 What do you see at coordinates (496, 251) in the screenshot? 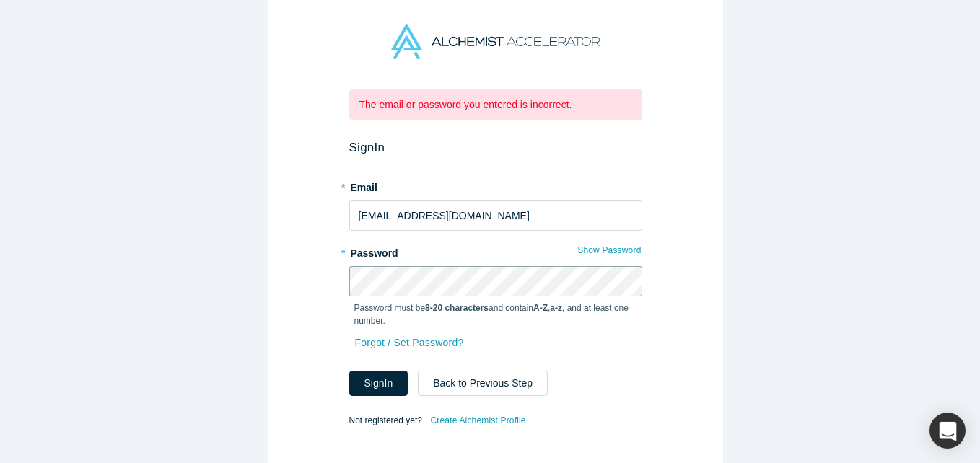
I see `label: Password` at bounding box center [496, 251].